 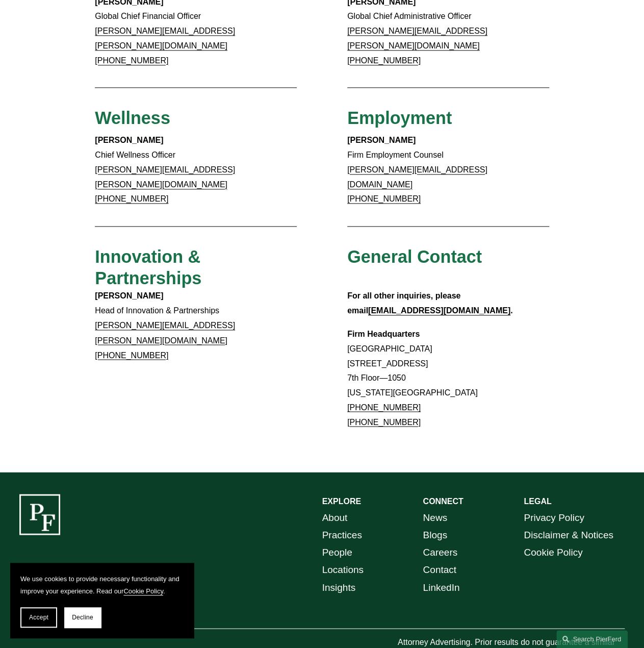 What do you see at coordinates (102, 585) in the screenshot?
I see `p: We use cookies to provide necessary functionality and improve your experience. Read our .` at bounding box center [102, 585].